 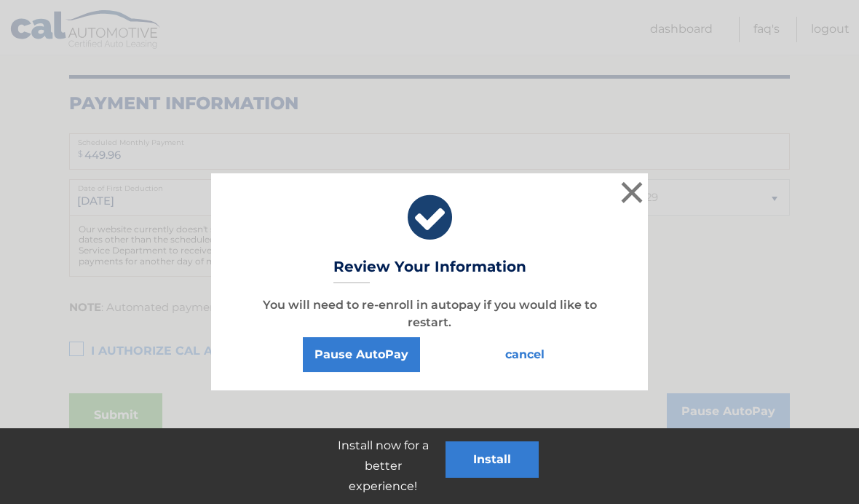 What do you see at coordinates (430, 270) in the screenshot?
I see `h3: Review Your Information` at bounding box center [430, 270].